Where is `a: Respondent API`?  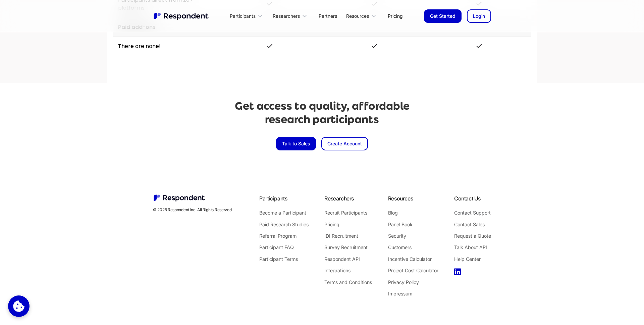 a: Respondent API is located at coordinates (348, 259).